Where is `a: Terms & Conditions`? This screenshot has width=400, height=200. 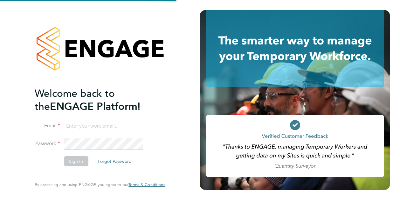
a: Terms & Conditions is located at coordinates (146, 185).